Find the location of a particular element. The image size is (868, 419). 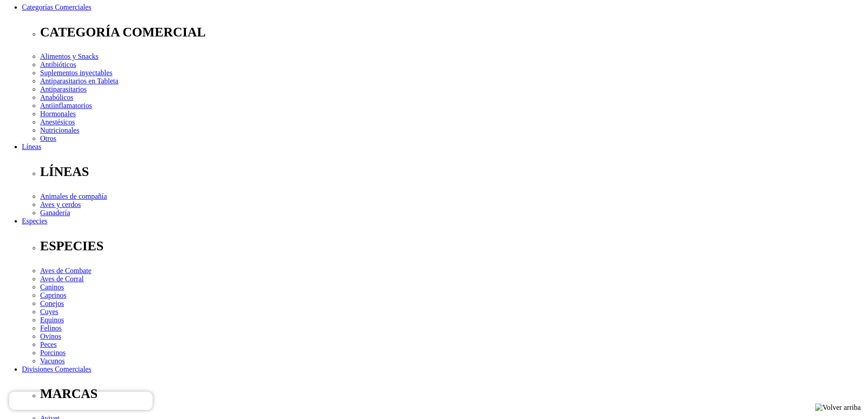

span: Peces is located at coordinates (49, 344).